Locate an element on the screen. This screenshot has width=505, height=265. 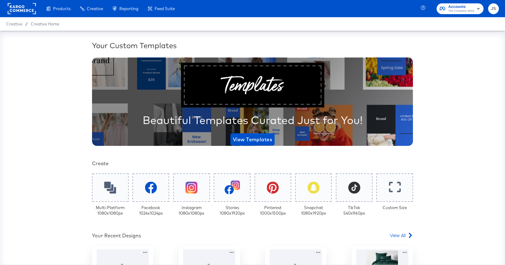
span: JS is located at coordinates (493, 9).